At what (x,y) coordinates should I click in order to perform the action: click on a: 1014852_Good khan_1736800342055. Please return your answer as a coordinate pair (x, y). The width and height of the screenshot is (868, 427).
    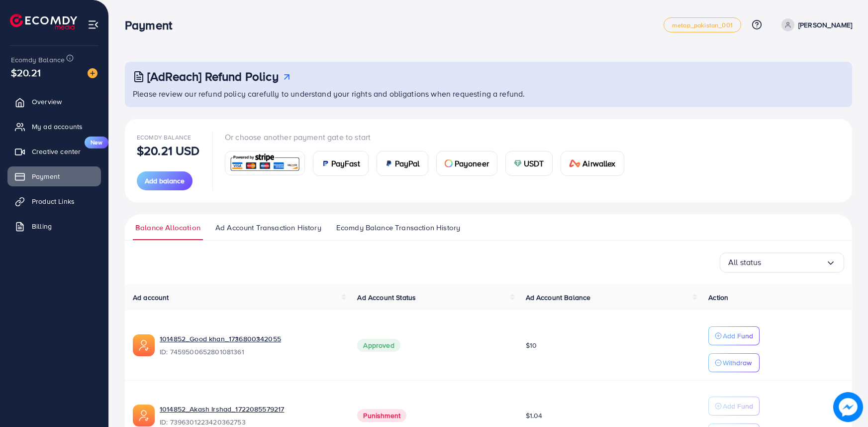
    Looking at the image, I should click on (250, 339).